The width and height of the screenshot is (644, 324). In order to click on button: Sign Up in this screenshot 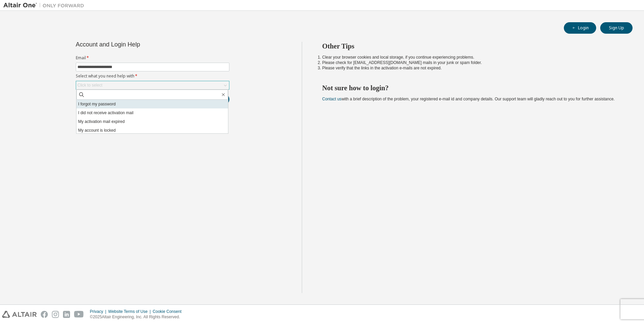, I will do `click(616, 28)`.